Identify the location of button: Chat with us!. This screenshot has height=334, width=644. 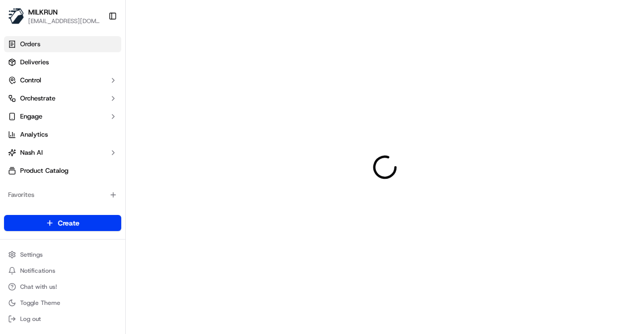
(62, 287).